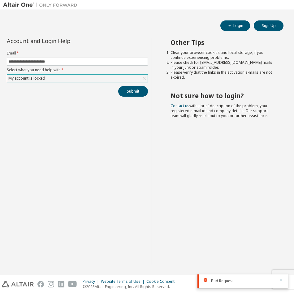 Image resolution: width=294 pixels, height=293 pixels. What do you see at coordinates (221, 55) in the screenshot?
I see `li: Clear your browser cookies and local storage, if you continue experiencing problems.` at bounding box center [221, 55].